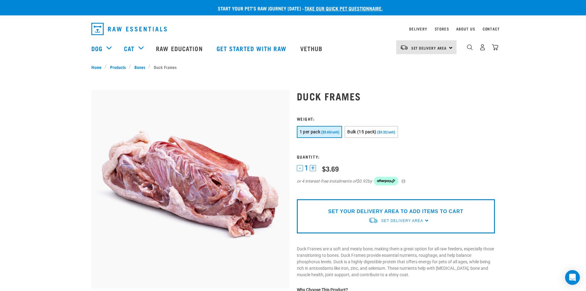  I want to click on img: home-icon-1@2x.png, so click(470, 47).